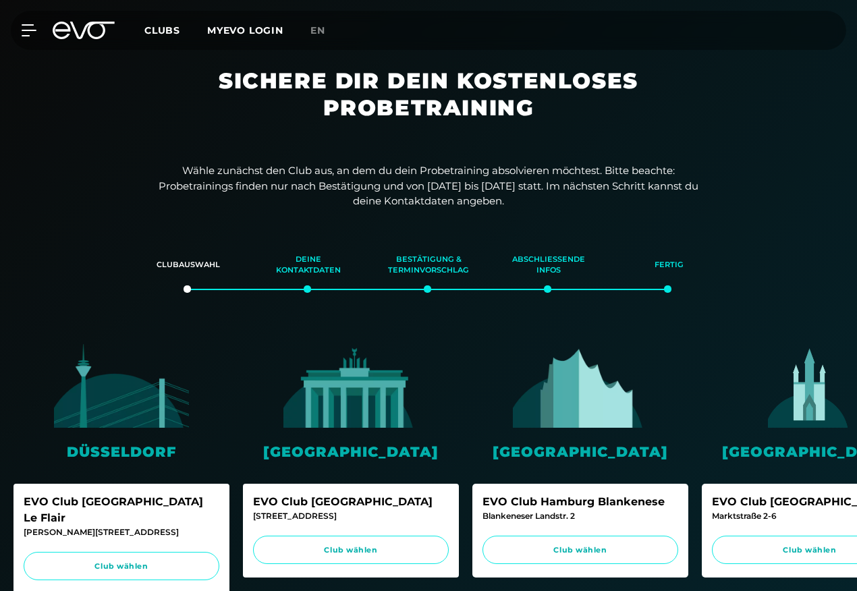 The image size is (857, 591). What do you see at coordinates (428, 265) in the screenshot?
I see `div: Bestätigung & Terminvorschlag` at bounding box center [428, 265].